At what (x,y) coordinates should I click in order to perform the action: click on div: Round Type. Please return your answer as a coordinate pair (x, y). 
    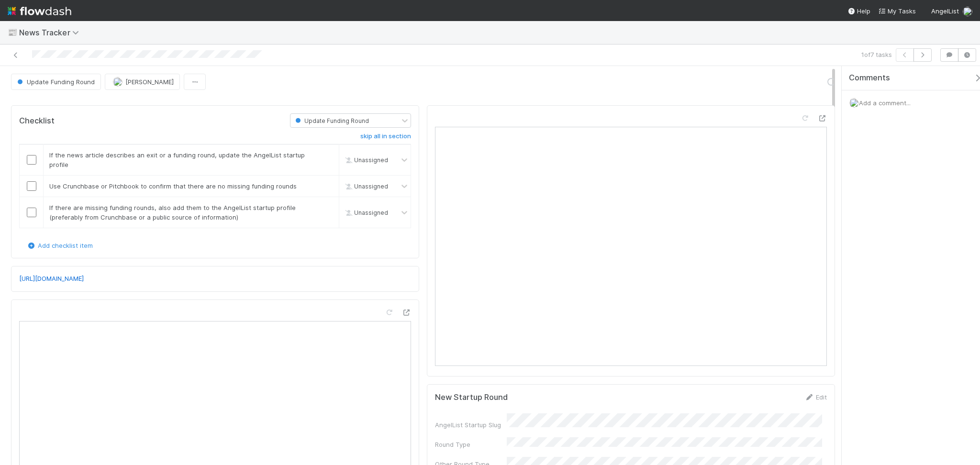
    Looking at the image, I should click on (471, 444).